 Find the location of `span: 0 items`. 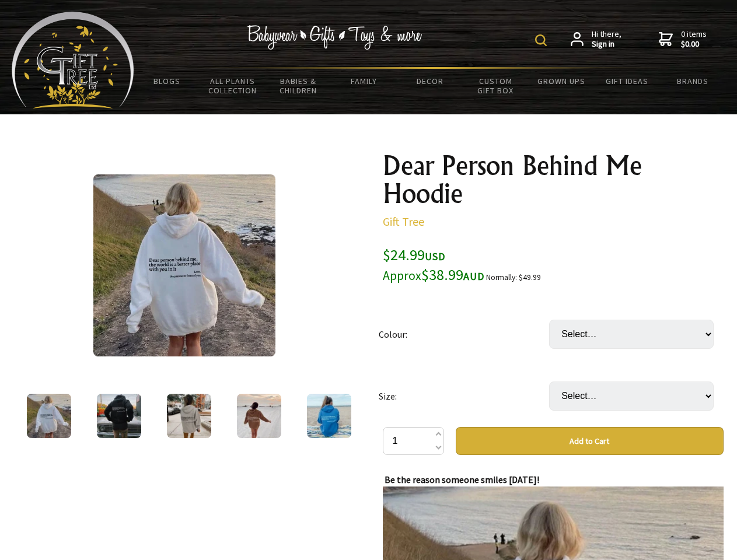

span: 0 items is located at coordinates (694, 39).